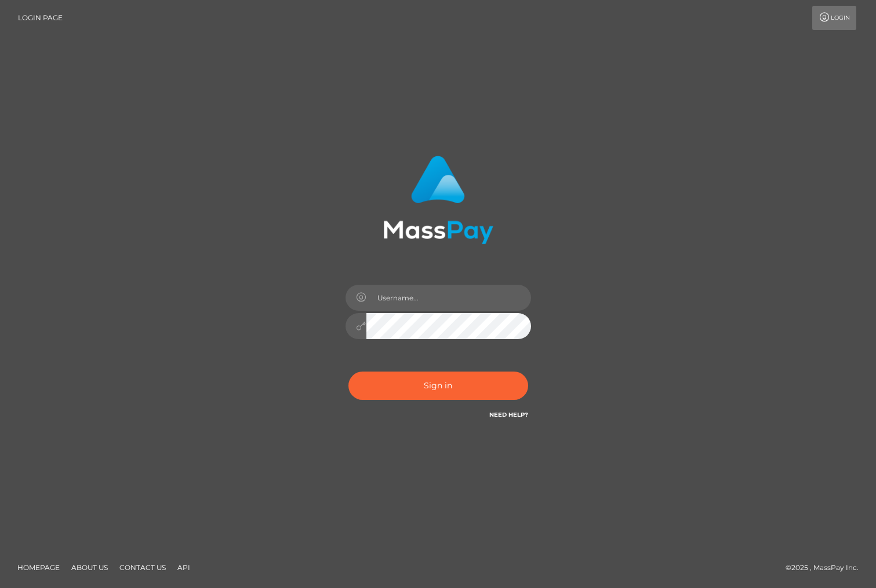  I want to click on a: About Us, so click(89, 568).